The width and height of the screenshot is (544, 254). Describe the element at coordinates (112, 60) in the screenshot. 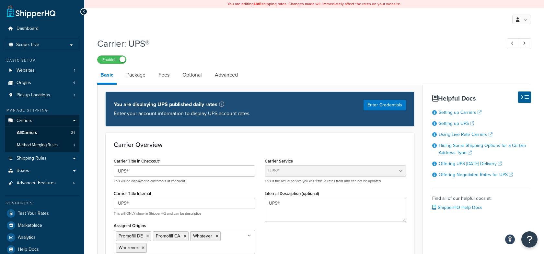

I see `label: Enabled` at that location.